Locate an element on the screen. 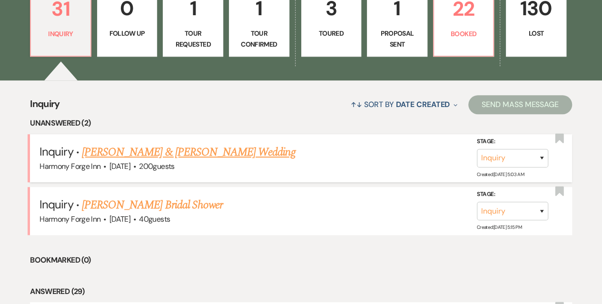 The width and height of the screenshot is (602, 304). p: Proposal Sent is located at coordinates (397, 39).